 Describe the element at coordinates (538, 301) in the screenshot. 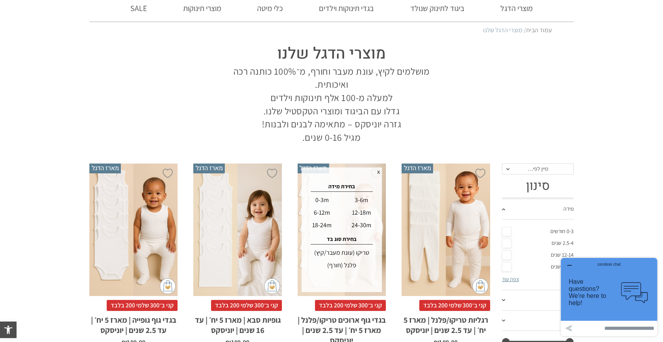

I see `a: דגם` at that location.